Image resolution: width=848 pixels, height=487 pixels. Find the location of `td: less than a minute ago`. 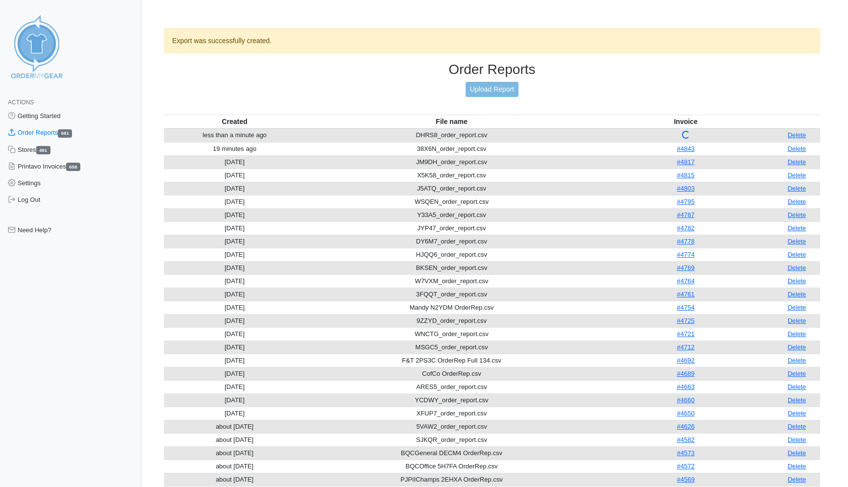

td: less than a minute ago is located at coordinates (234, 135).